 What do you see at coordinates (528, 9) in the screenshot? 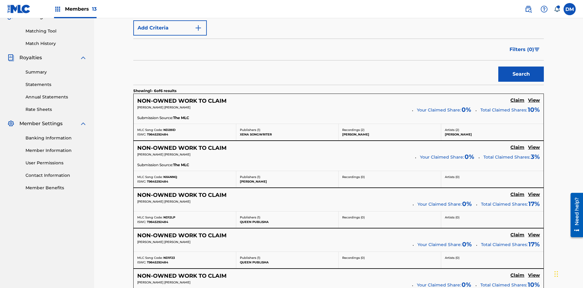
I see `img: search` at bounding box center [528, 9].